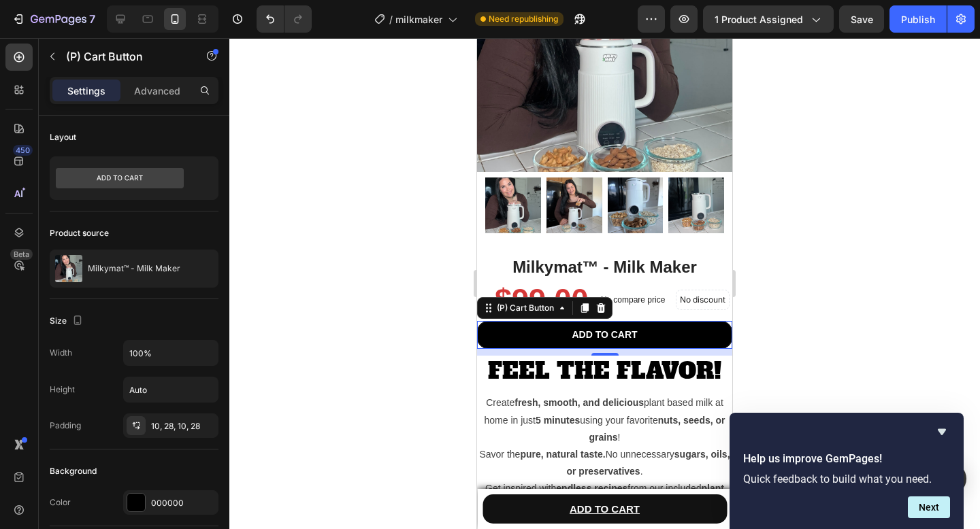 This screenshot has width=980, height=529. What do you see at coordinates (183, 426) in the screenshot?
I see `div: 10, 28, 10, 28` at bounding box center [183, 426].